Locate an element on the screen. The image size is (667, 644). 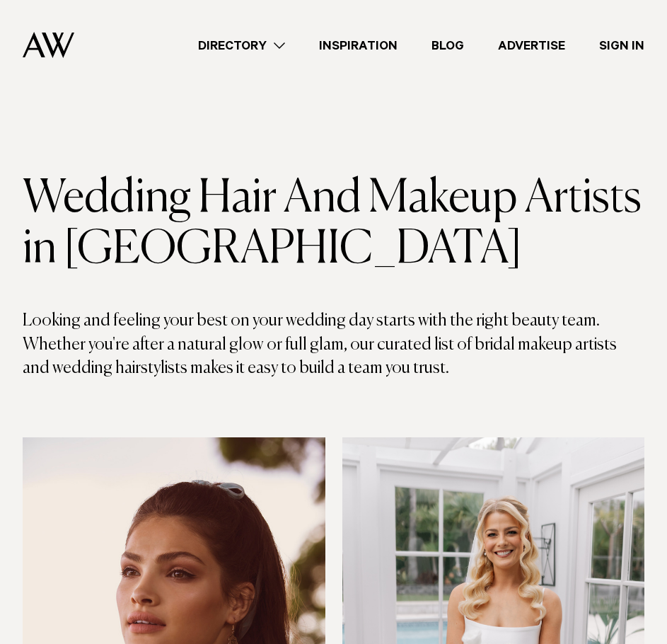
a: Blog is located at coordinates (448, 45).